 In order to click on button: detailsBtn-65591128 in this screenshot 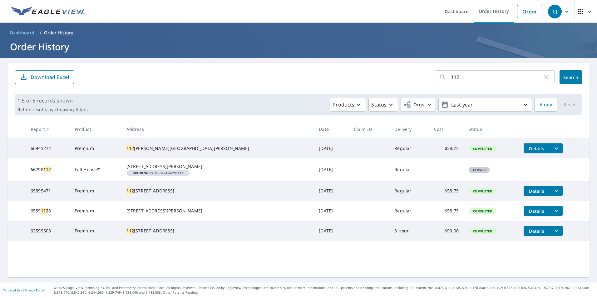, I will do `click(536, 211)`.